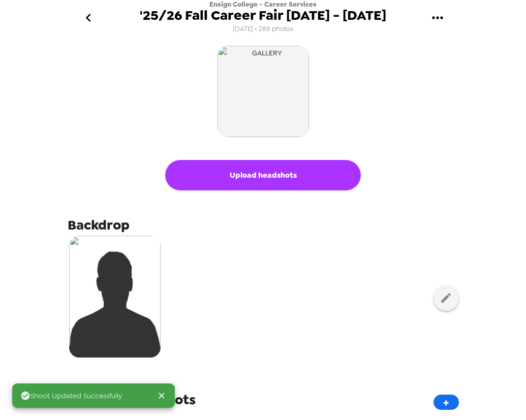 The image size is (526, 420). Describe the element at coordinates (161, 396) in the screenshot. I see `button: Close` at that location.